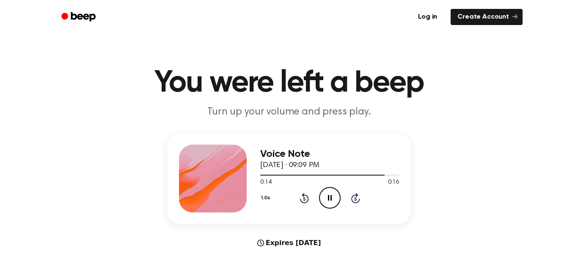  Describe the element at coordinates (266, 182) in the screenshot. I see `span: 0:14` at that location.